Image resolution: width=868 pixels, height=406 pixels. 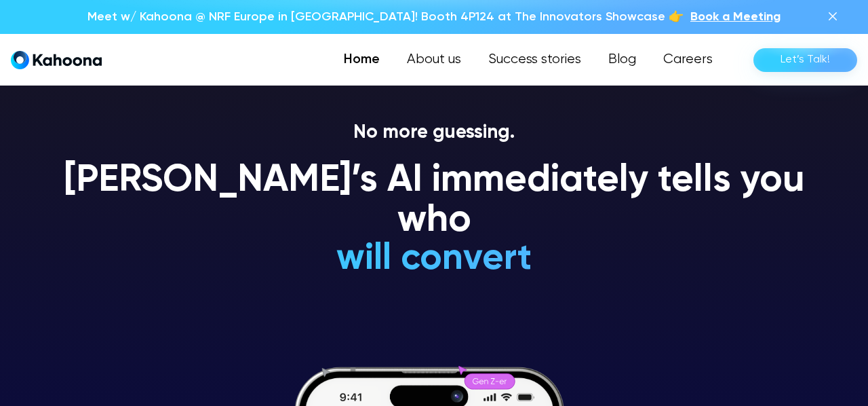 What do you see at coordinates (434, 60) in the screenshot?
I see `a: About us` at bounding box center [434, 60].